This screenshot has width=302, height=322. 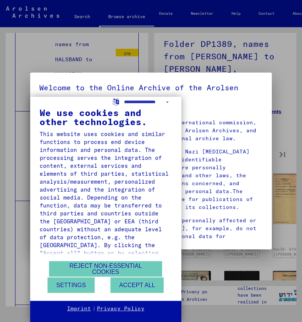 I want to click on div: This website uses cookies and similar functions to process end device information and personal da..., so click(x=106, y=217).